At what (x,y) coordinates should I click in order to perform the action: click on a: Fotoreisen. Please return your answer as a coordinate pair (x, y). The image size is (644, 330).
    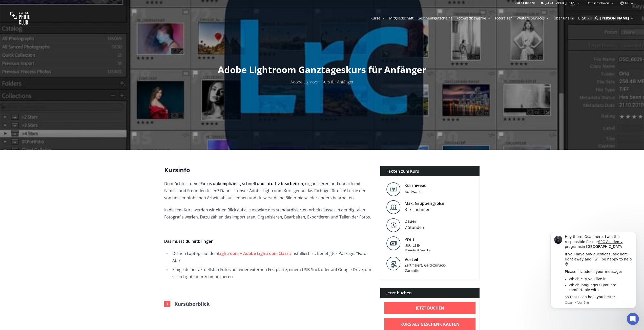
    Looking at the image, I should click on (504, 18).